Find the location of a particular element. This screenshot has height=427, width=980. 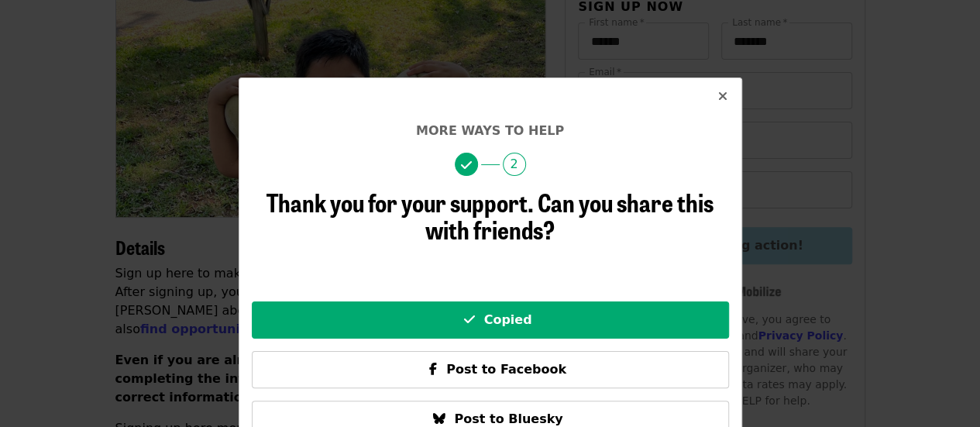

span: Post to Bluesky is located at coordinates (508, 418).